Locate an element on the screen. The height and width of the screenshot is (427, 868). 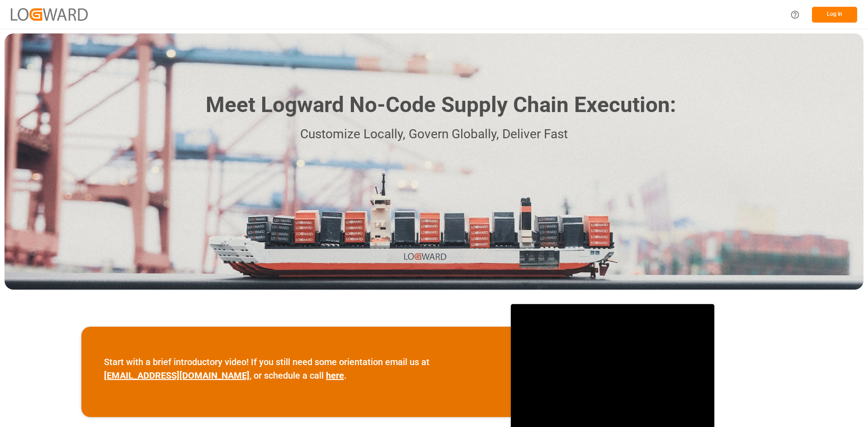
a: here is located at coordinates (335, 375).